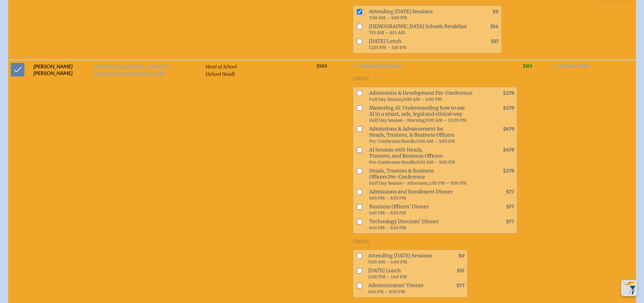 This screenshot has height=303, width=644. What do you see at coordinates (399, 183) in the screenshot?
I see `span: Half Day Session - Afternoon,` at bounding box center [399, 183].